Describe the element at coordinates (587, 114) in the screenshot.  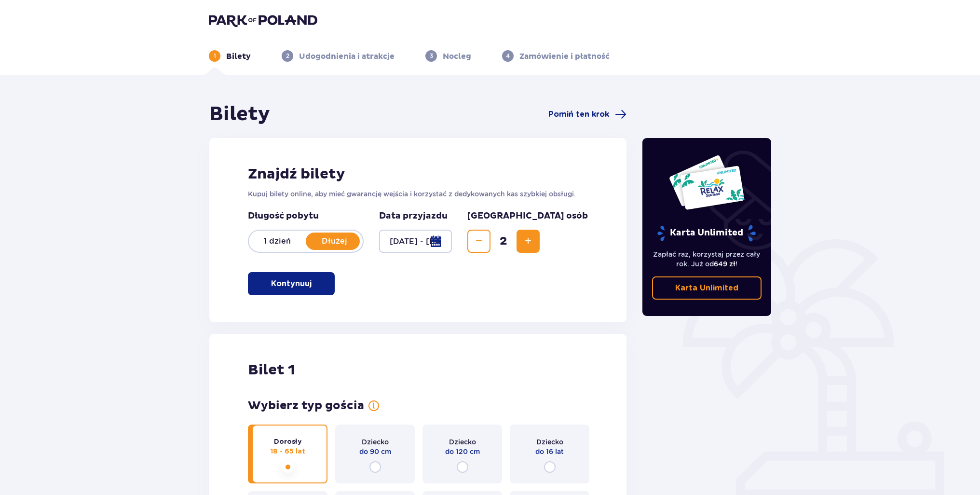
I see `a: Pomiń ten krok` at that location.